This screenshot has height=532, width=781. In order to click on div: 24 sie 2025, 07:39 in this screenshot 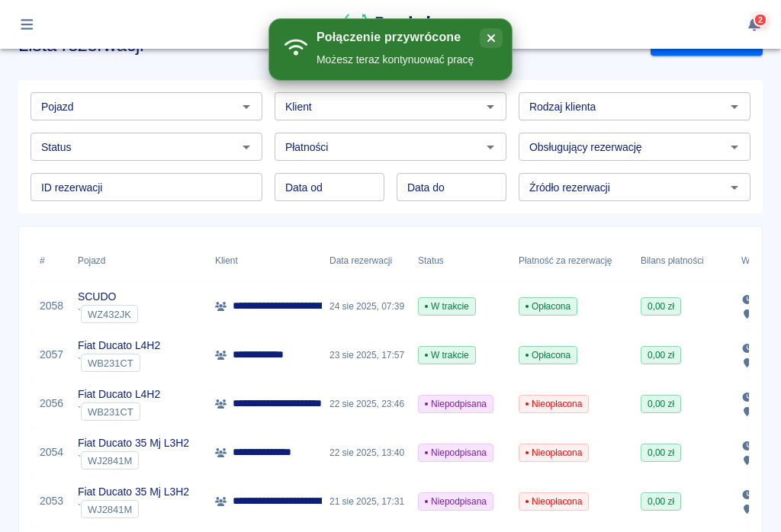, I will do `click(366, 307)`.